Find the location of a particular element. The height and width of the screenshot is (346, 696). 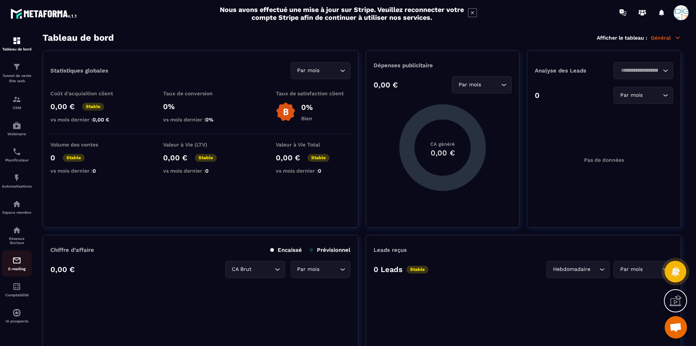

a: schedulerschedulerPlanificateur is located at coordinates (17, 155).